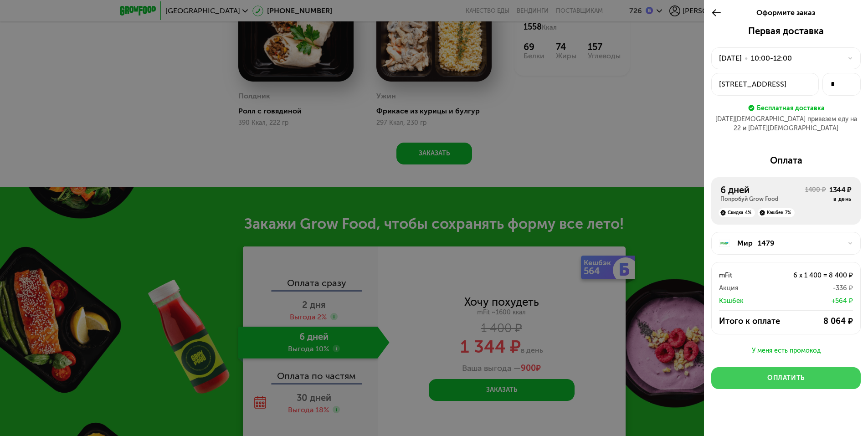 The height and width of the screenshot is (436, 868). Describe the element at coordinates (736, 213) in the screenshot. I see `div: Скидка 4%` at that location.